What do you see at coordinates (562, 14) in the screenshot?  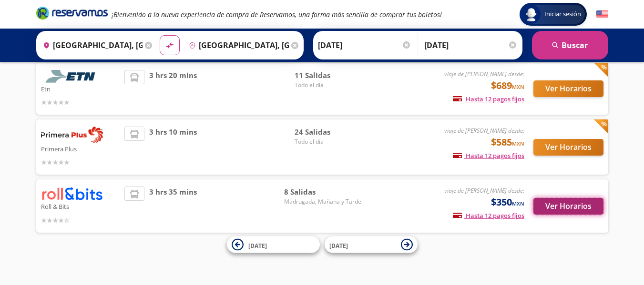 I see `span: Iniciar sesión` at bounding box center [562, 14].